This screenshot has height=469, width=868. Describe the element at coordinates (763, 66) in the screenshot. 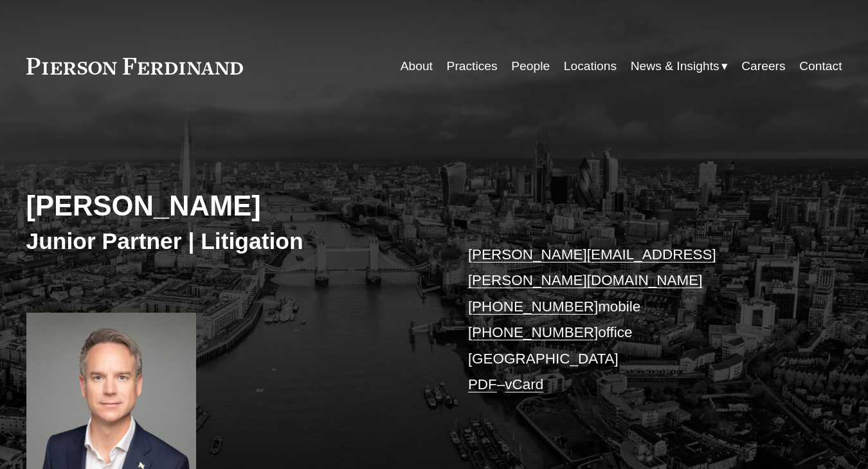

I see `a: Careers` at that location.